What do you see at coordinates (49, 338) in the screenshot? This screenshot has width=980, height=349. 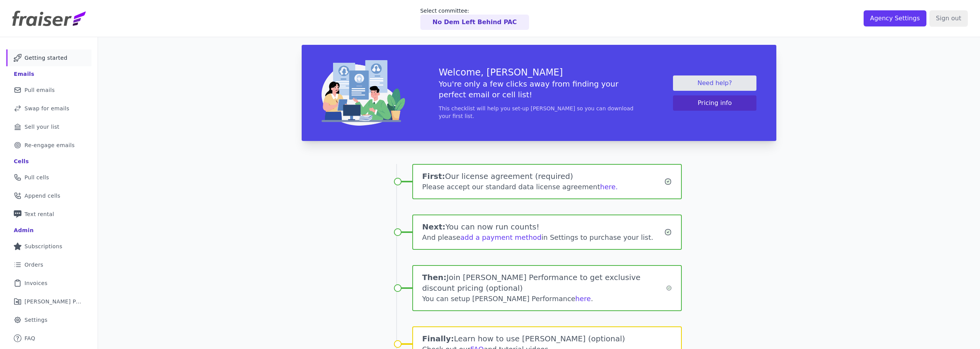 I see `a: FAQ` at bounding box center [49, 338].